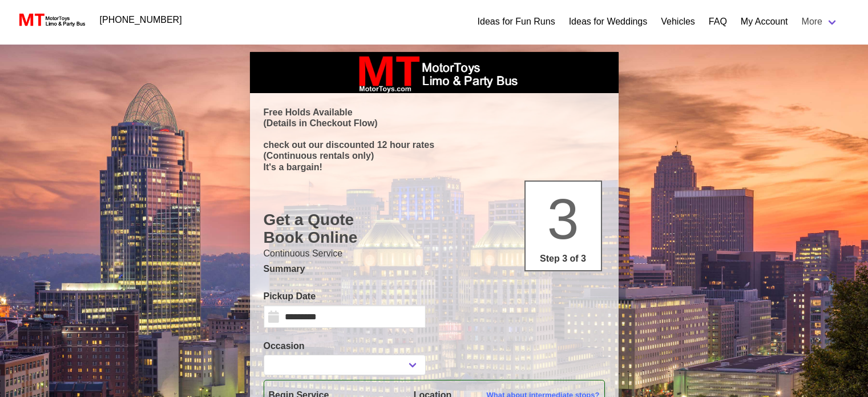 This screenshot has width=868, height=397. I want to click on a: Vehicles, so click(678, 22).